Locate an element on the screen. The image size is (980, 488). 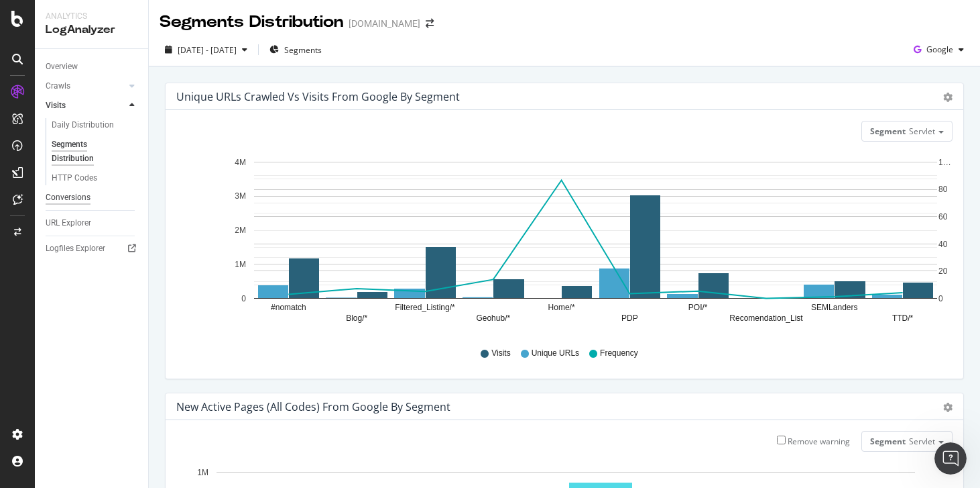
input: Remove warning is located at coordinates (781, 439).